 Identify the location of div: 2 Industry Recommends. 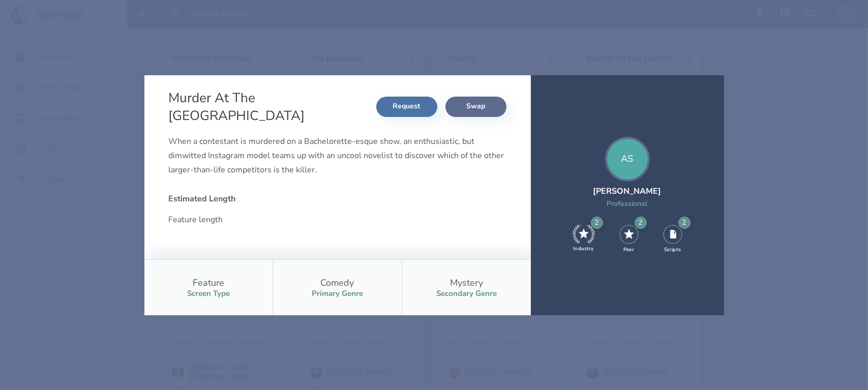
(583, 239).